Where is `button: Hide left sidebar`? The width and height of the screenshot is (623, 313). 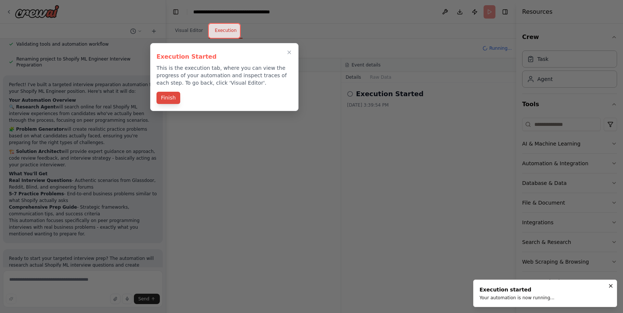 button: Hide left sidebar is located at coordinates (176, 12).